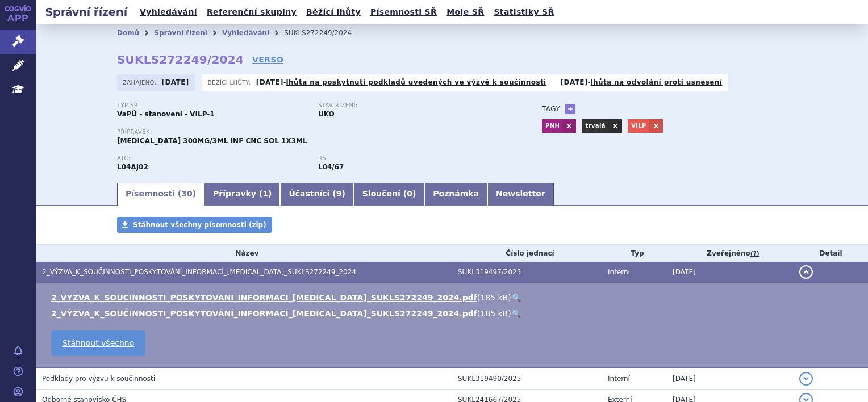 This screenshot has height=402, width=868. What do you see at coordinates (166, 114) in the screenshot?
I see `strong: VaPÚ - stanovení - VILP-1` at bounding box center [166, 114].